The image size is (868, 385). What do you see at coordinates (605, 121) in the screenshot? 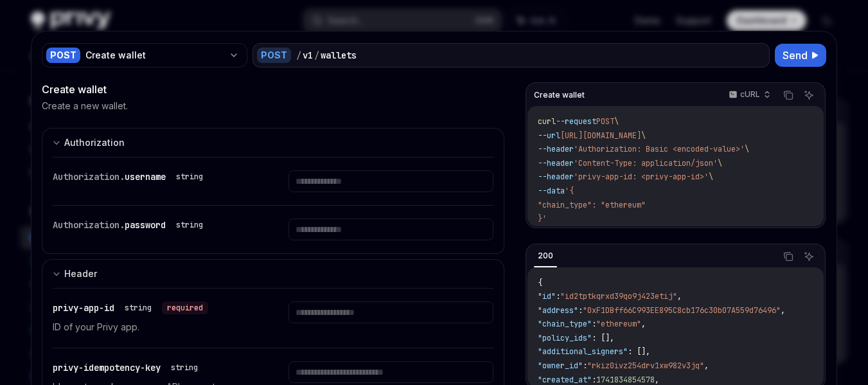
I see `span: POST` at bounding box center [605, 121].